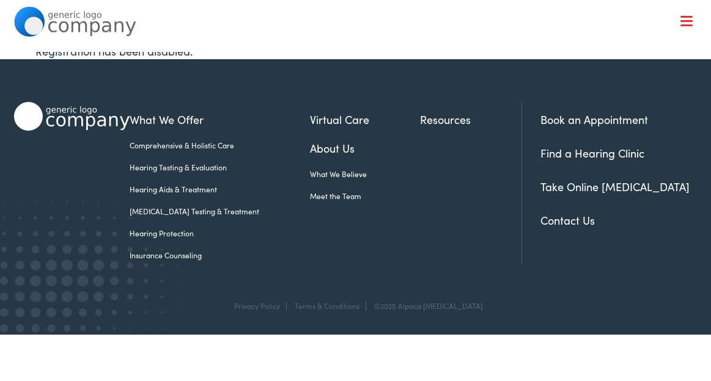 This screenshot has height=381, width=711. I want to click on a: What We Believe, so click(365, 174).